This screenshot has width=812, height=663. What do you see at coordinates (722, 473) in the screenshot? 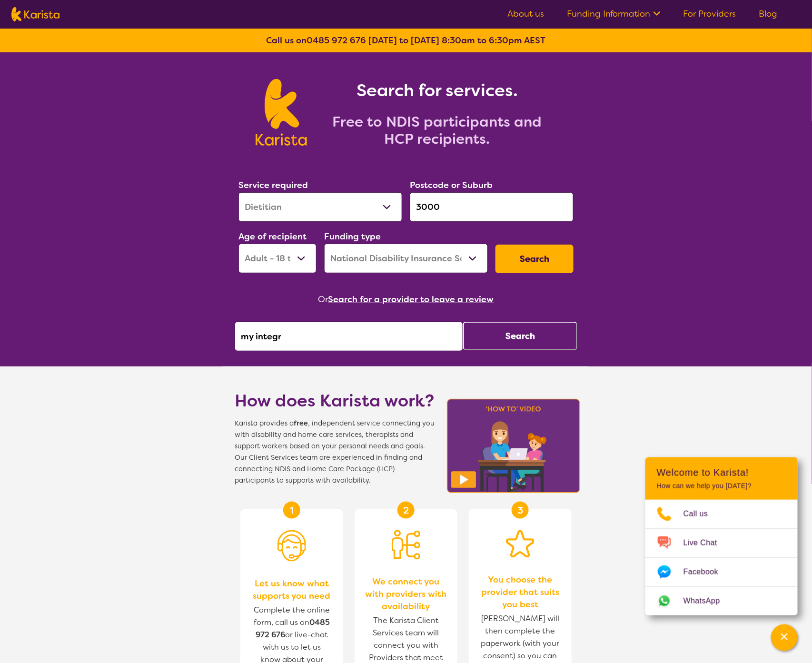
I see `h2: Welcome to Karista!` at bounding box center [722, 473].